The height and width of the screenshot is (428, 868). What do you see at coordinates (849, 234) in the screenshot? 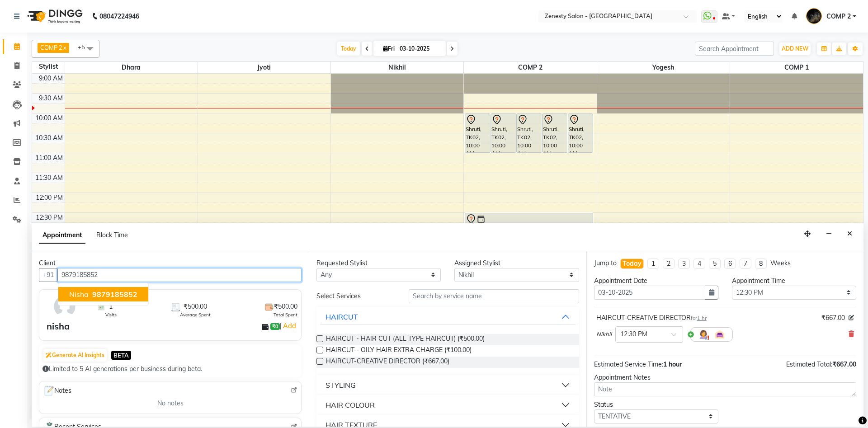
I see `button: Close` at bounding box center [849, 234].